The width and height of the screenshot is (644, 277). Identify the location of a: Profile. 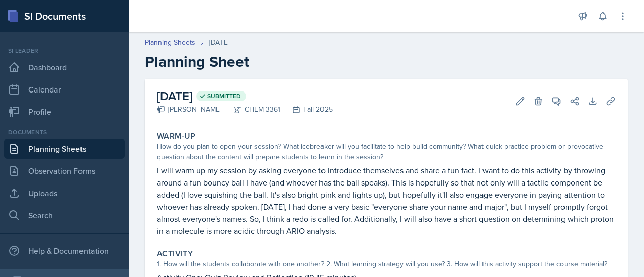
(65, 112).